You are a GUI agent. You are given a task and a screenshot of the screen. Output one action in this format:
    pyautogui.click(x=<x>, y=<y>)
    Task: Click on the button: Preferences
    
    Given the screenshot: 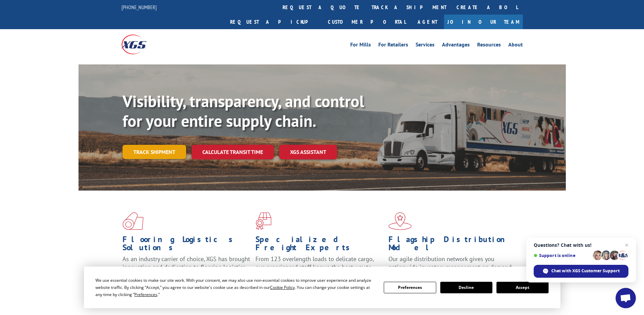 What is the action you would take?
    pyautogui.click(x=410, y=287)
    